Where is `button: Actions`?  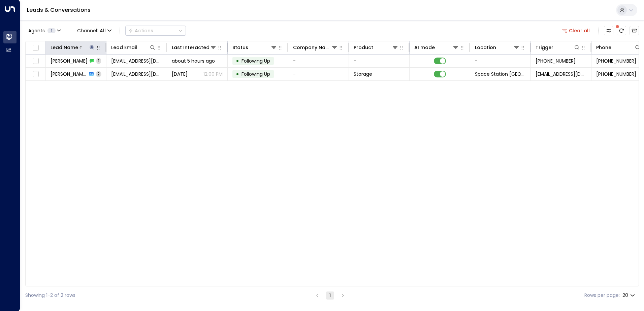
button: Actions is located at coordinates (156, 31).